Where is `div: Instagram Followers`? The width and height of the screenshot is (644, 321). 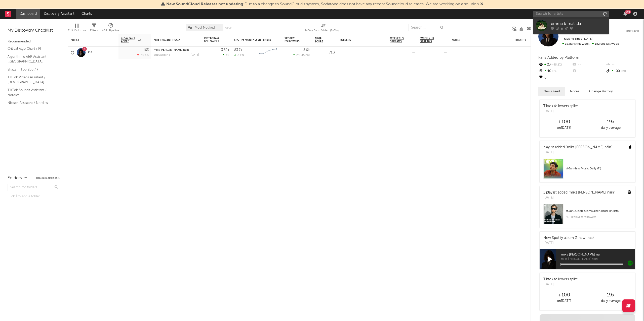 div: Instagram Followers is located at coordinates (213, 40).